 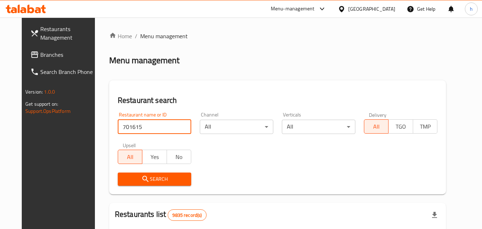 What do you see at coordinates (292, 9) in the screenshot?
I see `div: Menu-management` at bounding box center [292, 9].